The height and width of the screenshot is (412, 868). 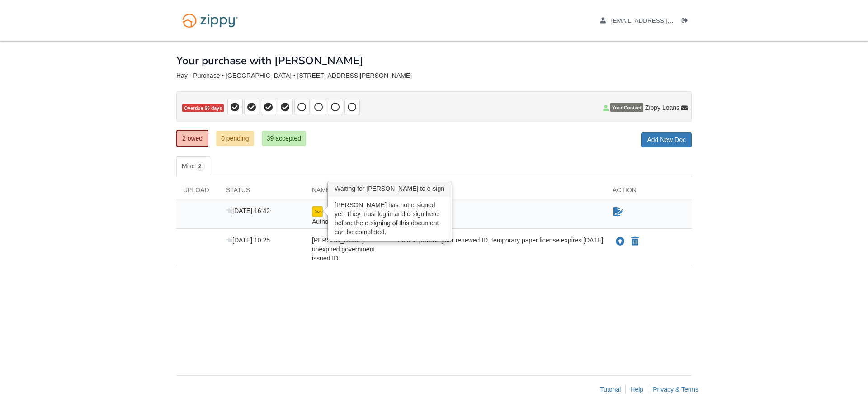 I want to click on a: 0 pending, so click(x=235, y=138).